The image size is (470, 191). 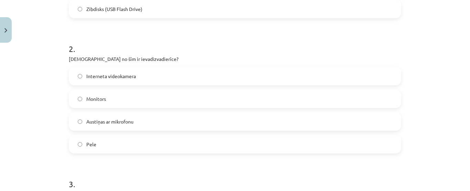 I want to click on h1: 2 ., so click(x=235, y=43).